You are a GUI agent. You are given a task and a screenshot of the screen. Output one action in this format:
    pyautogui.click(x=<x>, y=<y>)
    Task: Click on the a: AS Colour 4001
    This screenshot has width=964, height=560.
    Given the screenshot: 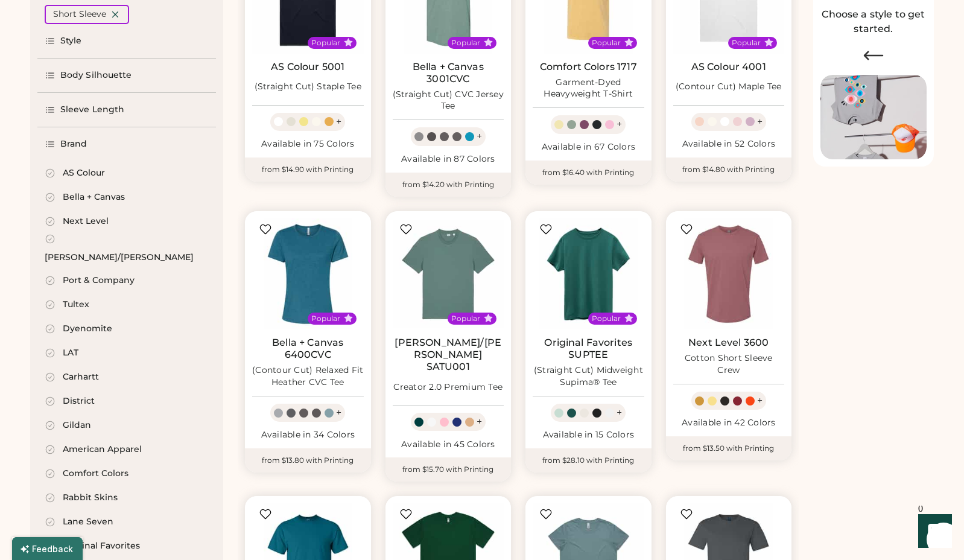 What is the action you would take?
    pyautogui.click(x=729, y=67)
    